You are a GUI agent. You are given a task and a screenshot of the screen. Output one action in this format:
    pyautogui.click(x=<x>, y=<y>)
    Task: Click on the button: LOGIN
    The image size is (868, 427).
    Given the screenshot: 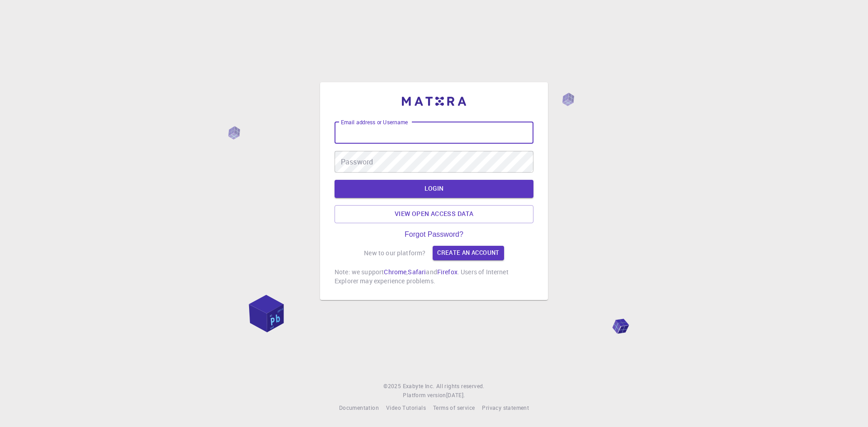 What is the action you would take?
    pyautogui.click(x=434, y=189)
    